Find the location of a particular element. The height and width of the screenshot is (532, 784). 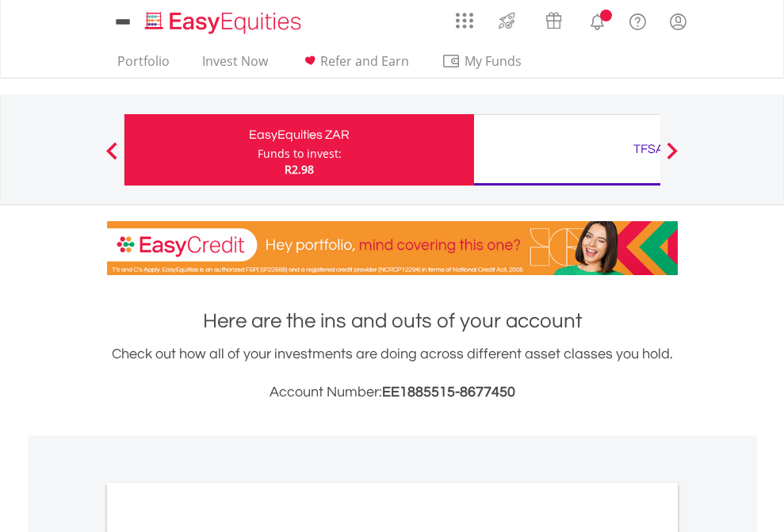

span: R2.98 is located at coordinates (299, 169).